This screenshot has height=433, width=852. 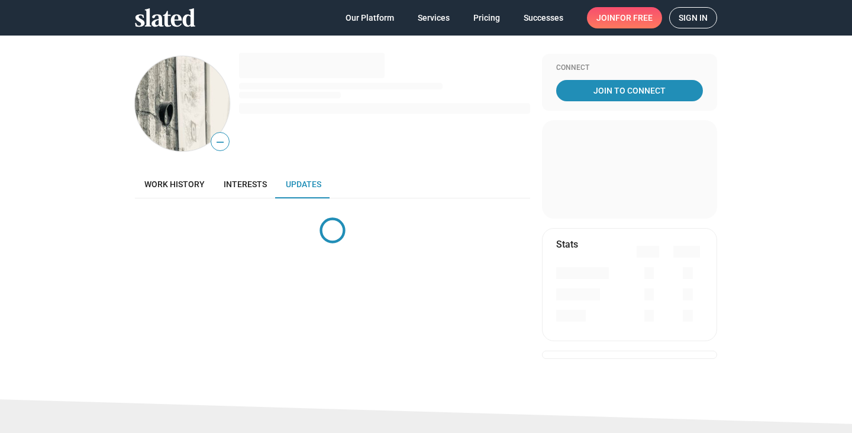 What do you see at coordinates (567, 244) in the screenshot?
I see `mat-card-title: Stats` at bounding box center [567, 244].